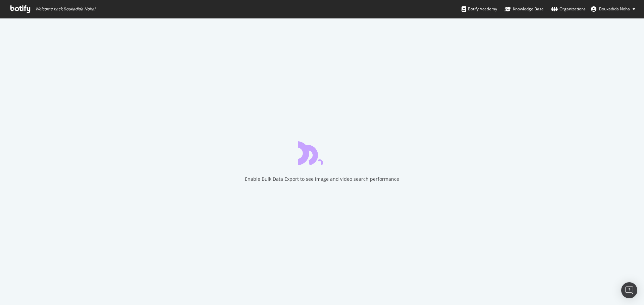 This screenshot has height=305, width=644. What do you see at coordinates (613, 9) in the screenshot?
I see `button: Boukadida Noha` at bounding box center [613, 9].